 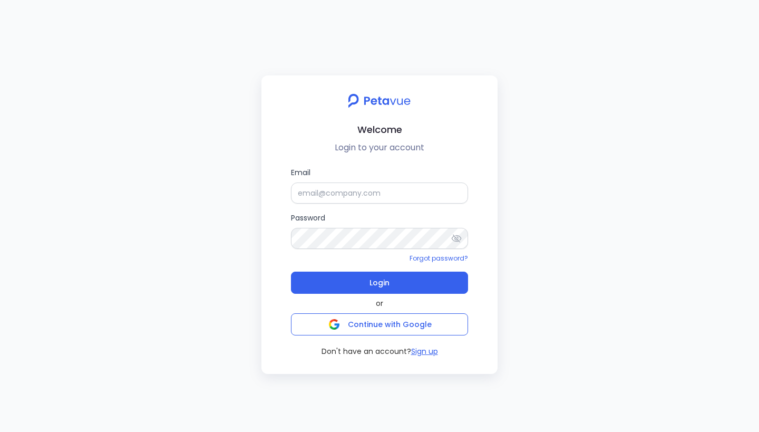 I want to click on input: Email, so click(x=380, y=193).